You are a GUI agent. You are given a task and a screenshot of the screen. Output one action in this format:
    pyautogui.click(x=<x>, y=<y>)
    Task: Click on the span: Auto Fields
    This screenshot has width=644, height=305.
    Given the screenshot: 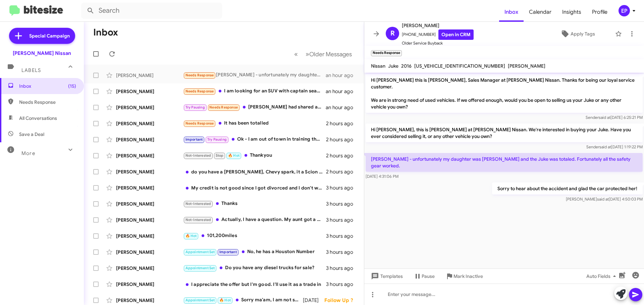 What is the action you would take?
    pyautogui.click(x=602, y=276)
    